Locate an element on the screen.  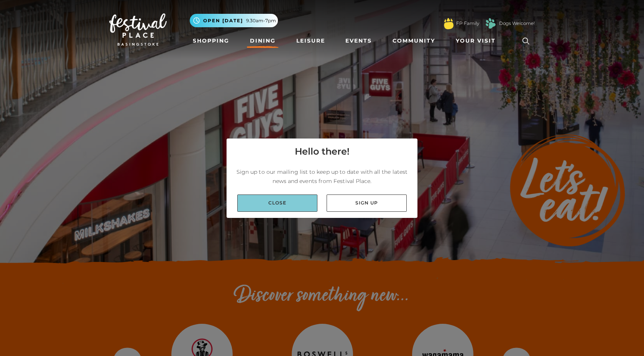
a: Dining is located at coordinates (262, 40).